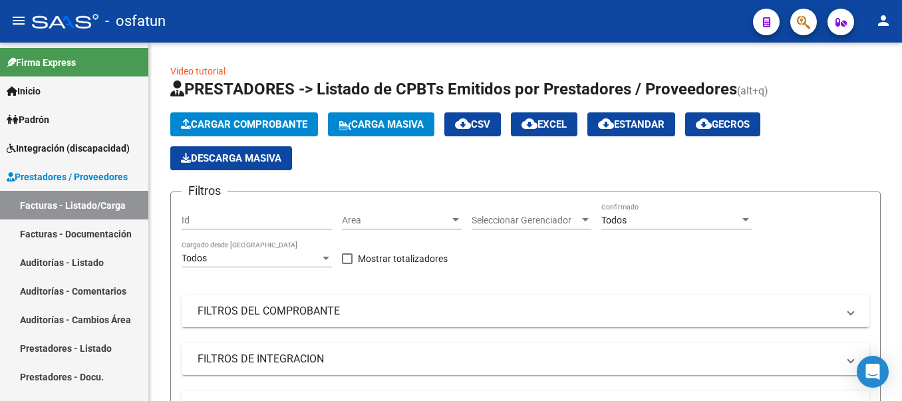 This screenshot has height=401, width=902. I want to click on button: Cargar Comprobante, so click(244, 124).